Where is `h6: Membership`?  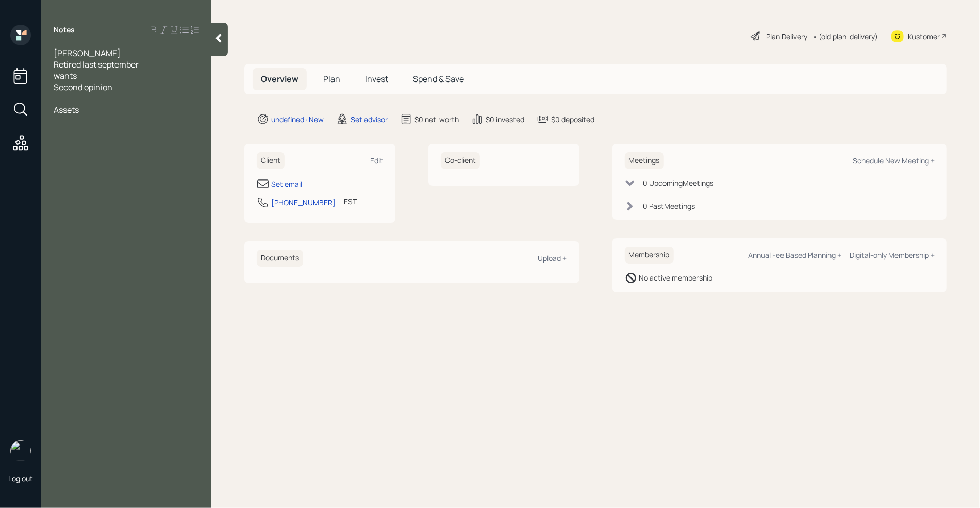
h6: Membership is located at coordinates (649, 255).